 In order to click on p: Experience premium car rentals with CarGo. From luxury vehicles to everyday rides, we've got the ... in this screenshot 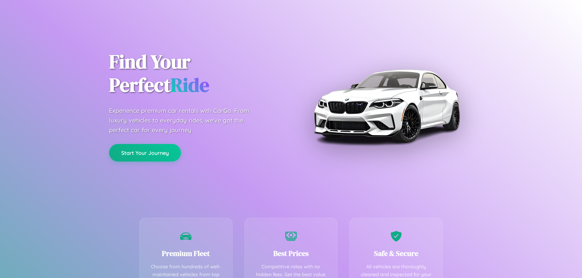, I will do `click(185, 121)`.